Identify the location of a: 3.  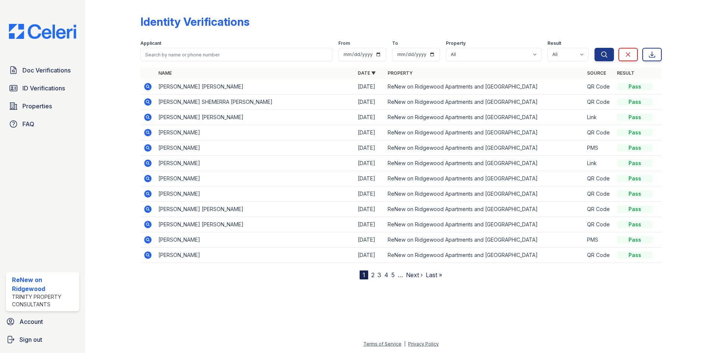
(379, 275).